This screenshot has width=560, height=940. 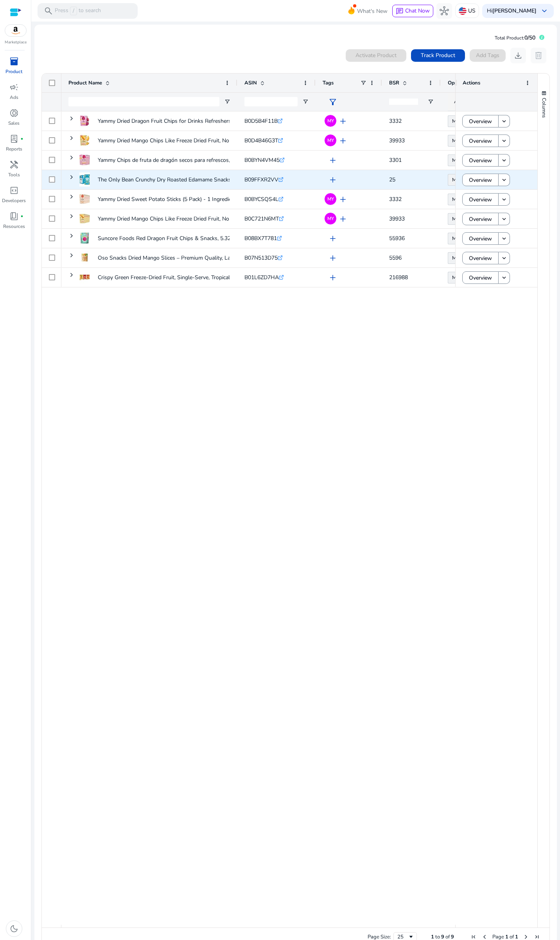 What do you see at coordinates (333, 102) in the screenshot?
I see `span: filter_alt` at bounding box center [333, 102].